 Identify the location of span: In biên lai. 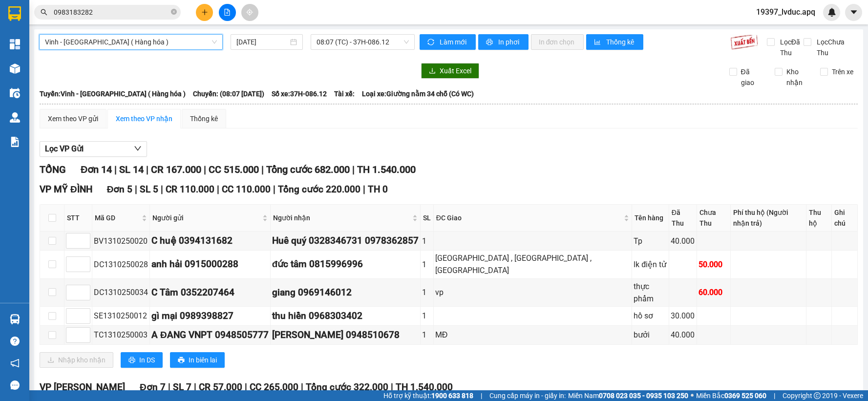
(203, 360).